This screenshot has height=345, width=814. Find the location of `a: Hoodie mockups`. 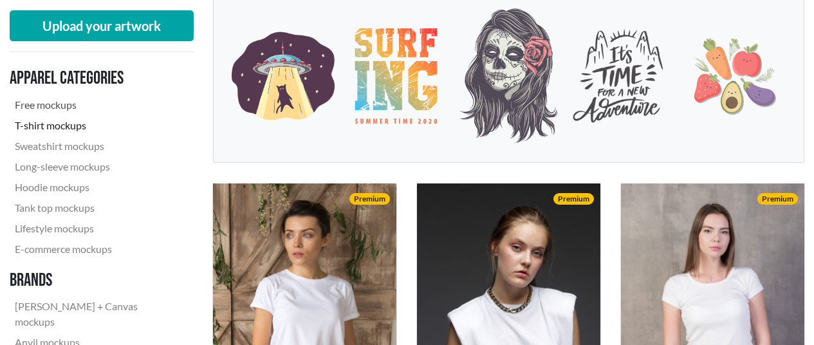

a: Hoodie mockups is located at coordinates (97, 187).